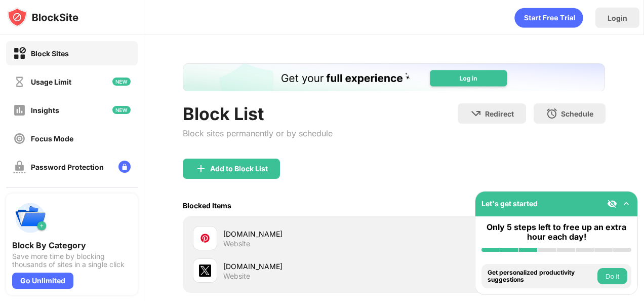  What do you see at coordinates (19, 138) in the screenshot?
I see `img: focus-off.svg` at bounding box center [19, 138].